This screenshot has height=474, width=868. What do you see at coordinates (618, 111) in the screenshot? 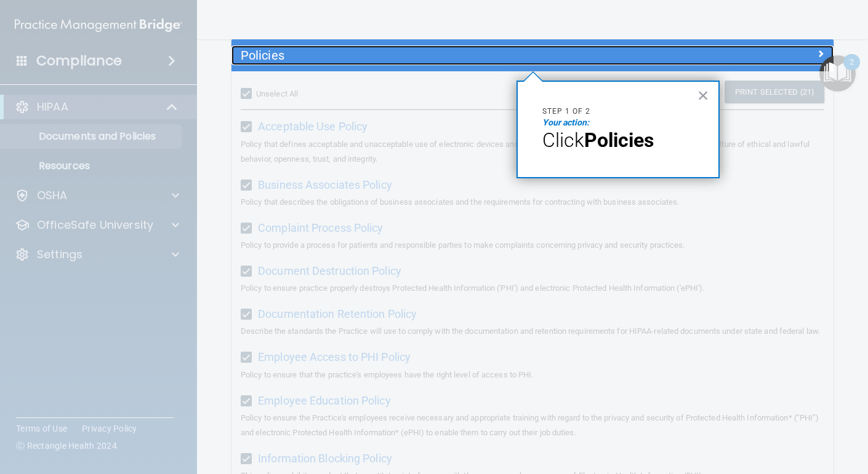
I see `p: Step 1 of 2` at bounding box center [618, 111].